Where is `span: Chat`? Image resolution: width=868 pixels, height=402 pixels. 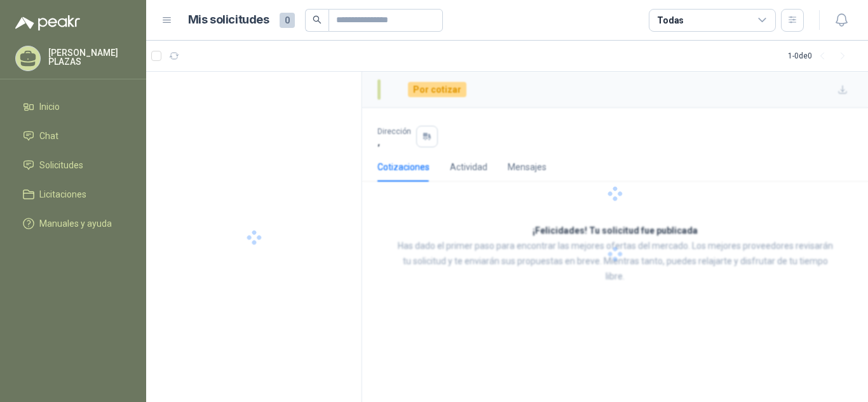
span: Chat is located at coordinates (49, 136).